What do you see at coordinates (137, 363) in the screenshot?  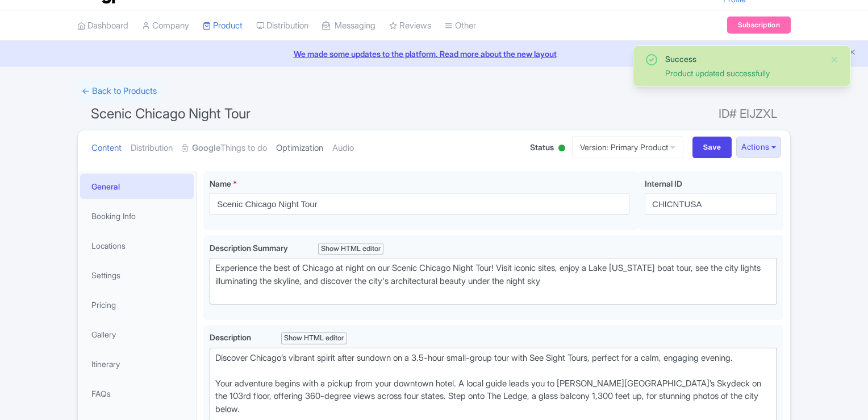 I see `a: Itinerary` at bounding box center [137, 363].